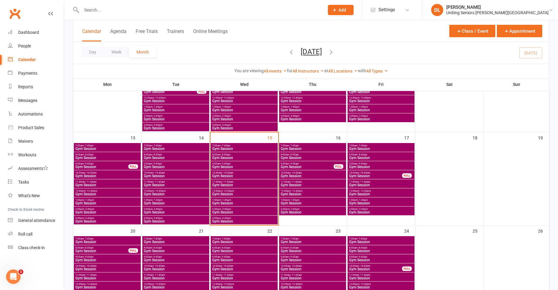  I want to click on a: Product Sales, so click(36, 128).